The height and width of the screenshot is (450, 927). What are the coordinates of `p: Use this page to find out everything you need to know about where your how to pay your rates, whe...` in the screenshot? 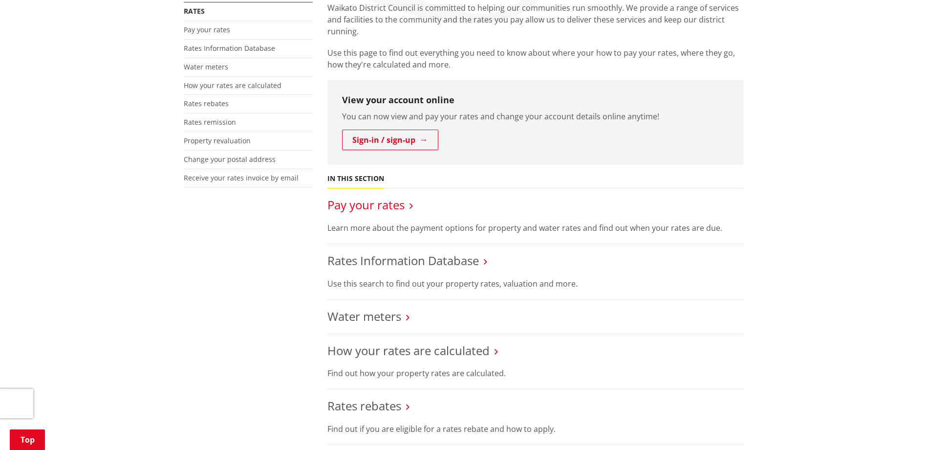 It's located at (536, 59).